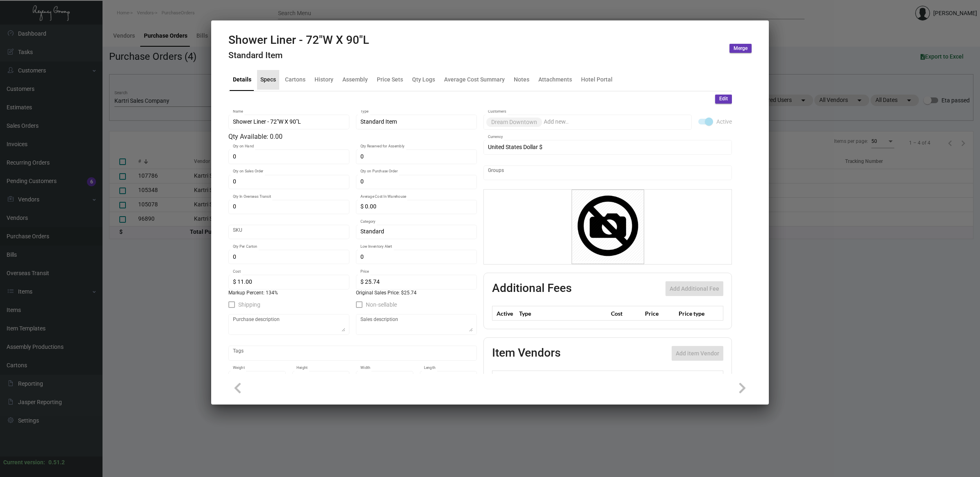 Image resolution: width=980 pixels, height=477 pixels. What do you see at coordinates (589, 378) in the screenshot?
I see `th: Vendor` at bounding box center [589, 378].